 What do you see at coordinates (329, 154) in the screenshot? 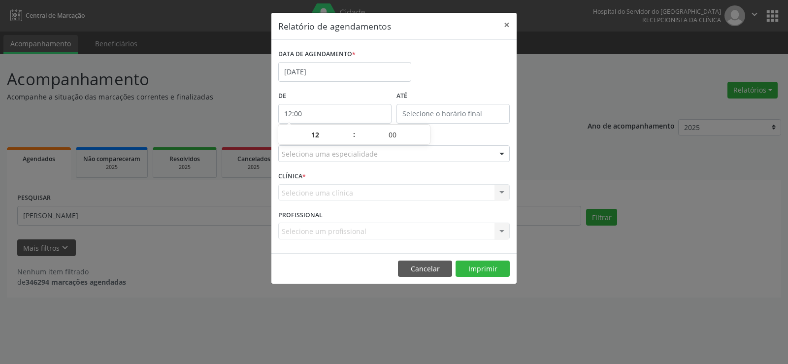
I see `span: Seleciona uma especialidade` at bounding box center [329, 154].